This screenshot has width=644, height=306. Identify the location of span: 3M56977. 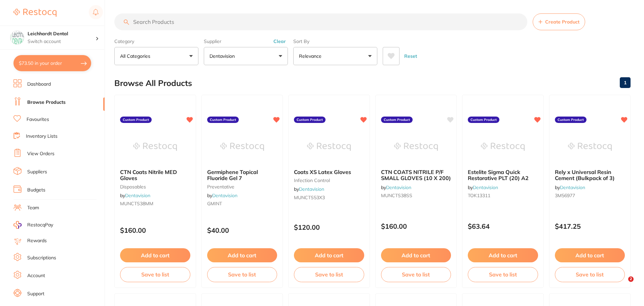
(565, 196).